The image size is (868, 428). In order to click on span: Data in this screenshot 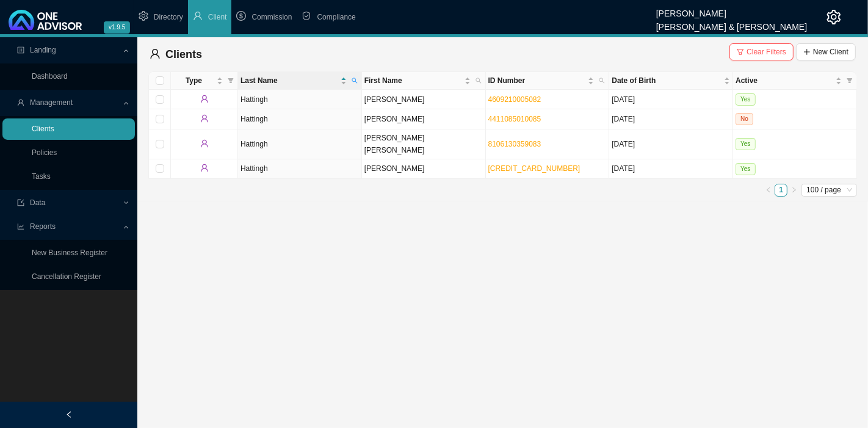, I will do `click(37, 203)`.